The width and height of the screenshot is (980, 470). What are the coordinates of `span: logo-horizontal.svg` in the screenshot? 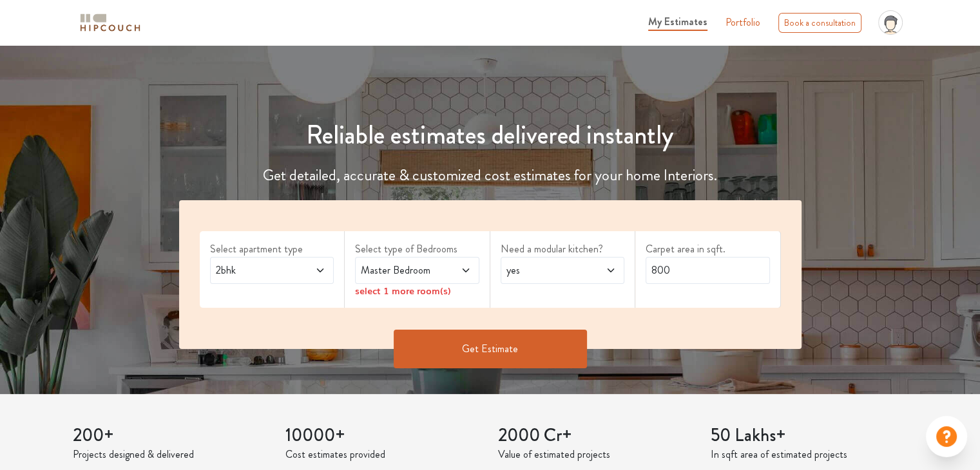 It's located at (110, 23).